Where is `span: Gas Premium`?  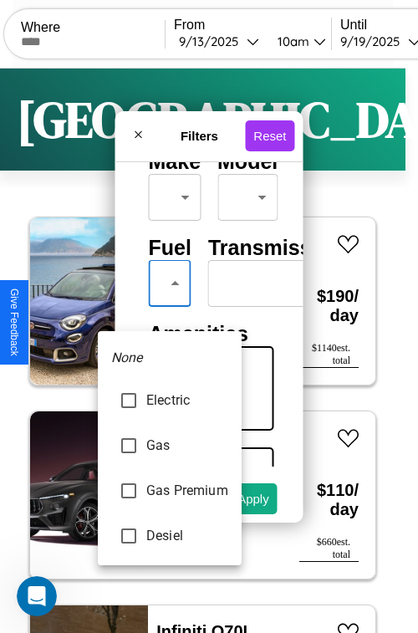 span: Gas Premium is located at coordinates (187, 490).